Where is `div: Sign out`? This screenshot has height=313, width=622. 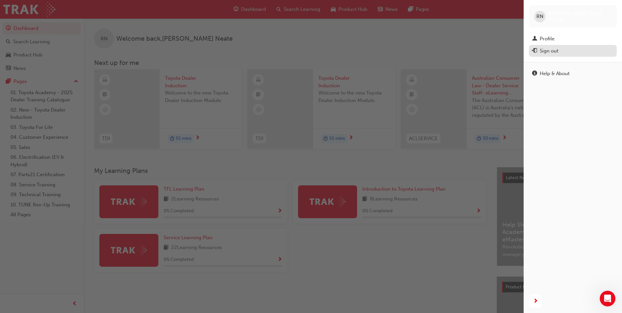 div: Sign out is located at coordinates (548, 51).